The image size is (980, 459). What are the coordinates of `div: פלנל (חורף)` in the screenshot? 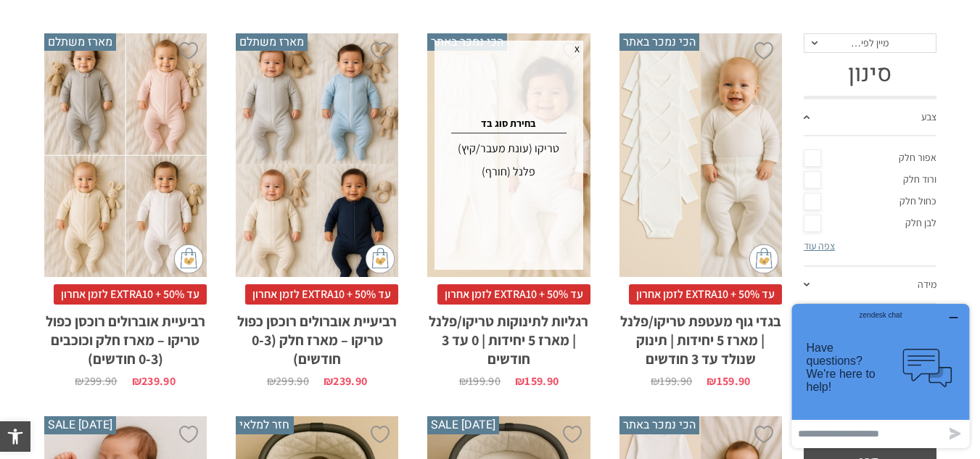 It's located at (509, 172).